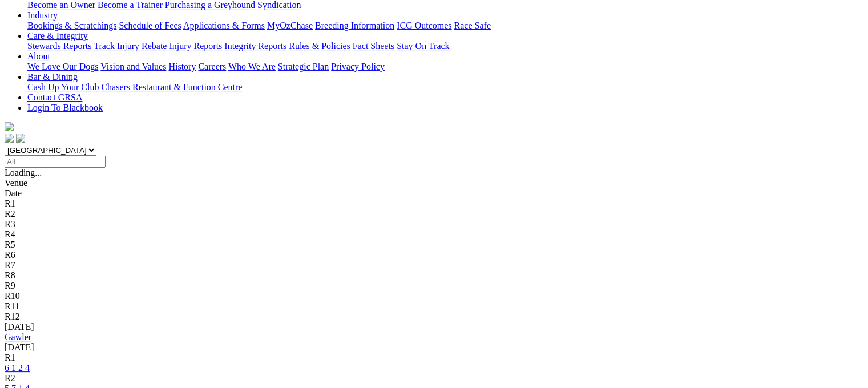 The image size is (868, 388). I want to click on a: Who We Are, so click(252, 66).